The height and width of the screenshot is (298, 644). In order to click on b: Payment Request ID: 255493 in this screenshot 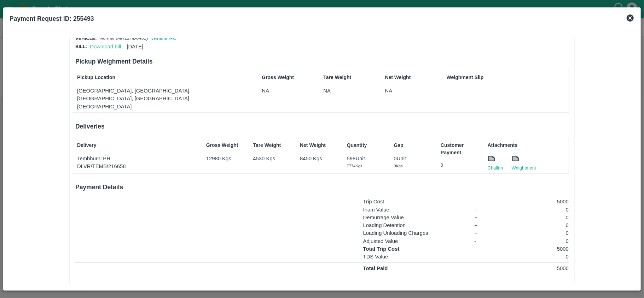, I will do `click(52, 19)`.